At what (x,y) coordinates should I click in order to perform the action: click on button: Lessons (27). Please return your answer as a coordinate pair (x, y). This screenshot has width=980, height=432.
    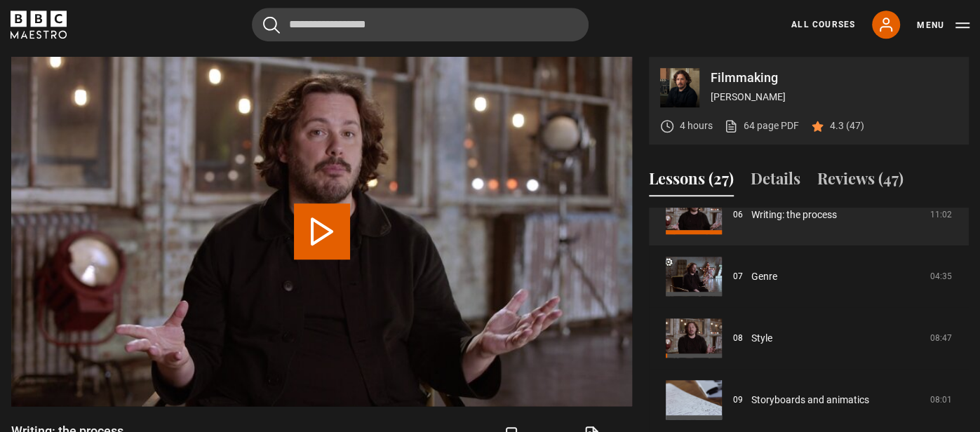
    Looking at the image, I should click on (691, 181).